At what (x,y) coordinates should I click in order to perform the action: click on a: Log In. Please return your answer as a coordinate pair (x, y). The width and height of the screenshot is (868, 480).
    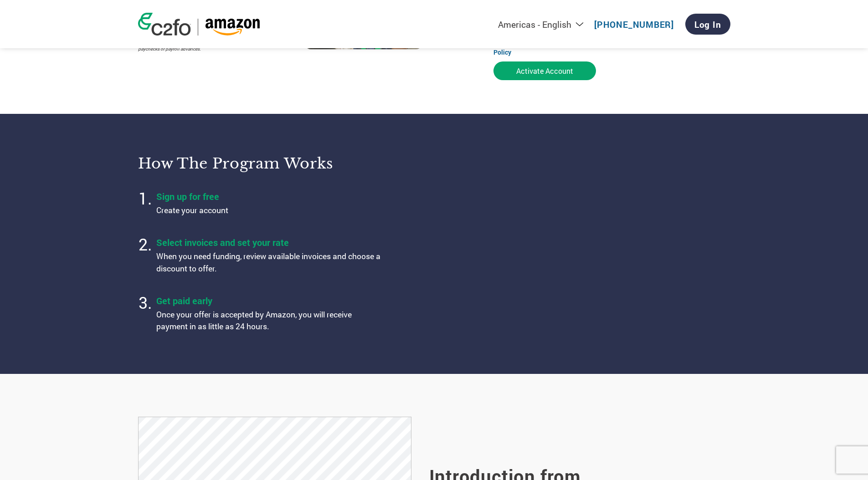
    Looking at the image, I should click on (708, 24).